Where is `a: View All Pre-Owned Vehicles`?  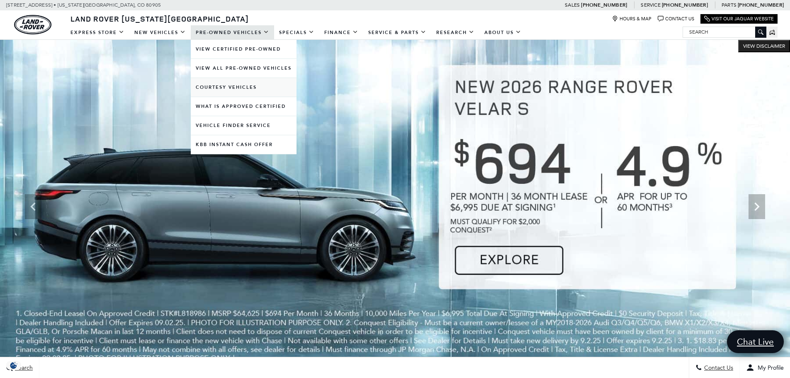
a: View All Pre-Owned Vehicles is located at coordinates (243, 68).